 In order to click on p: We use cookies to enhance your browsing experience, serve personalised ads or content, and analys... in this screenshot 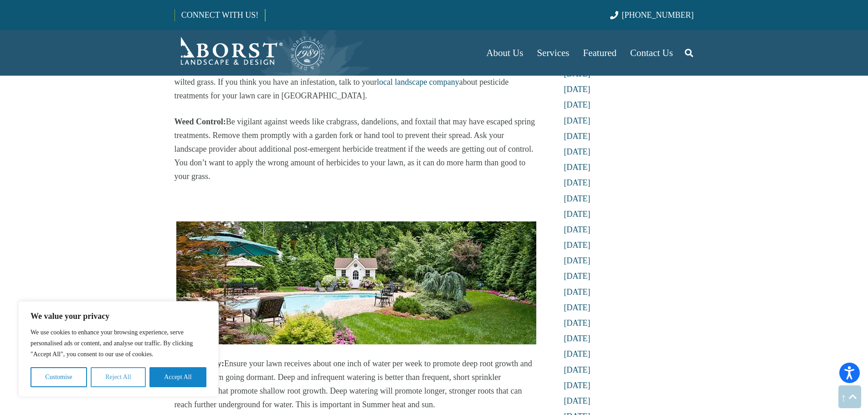, I will do `click(118, 343)`.